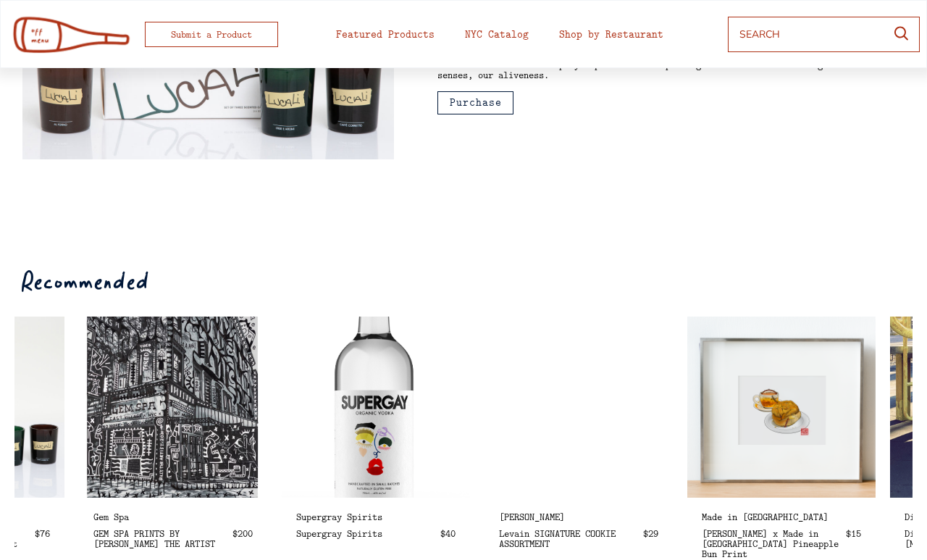  I want to click on div: Gem Spa, so click(173, 516).